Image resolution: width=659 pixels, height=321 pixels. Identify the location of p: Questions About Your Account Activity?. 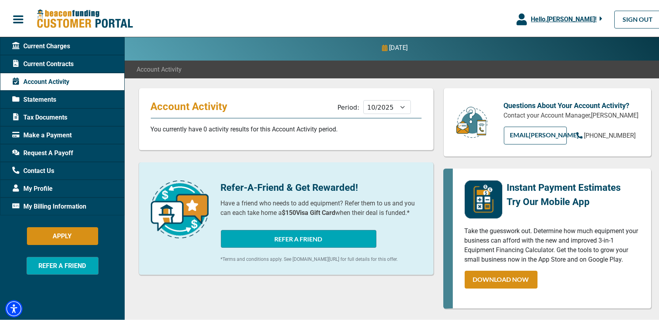
(572, 104).